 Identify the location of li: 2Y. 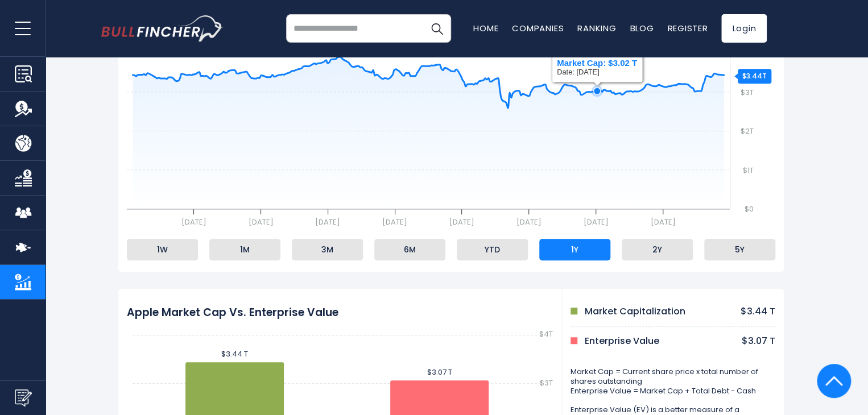
(657, 250).